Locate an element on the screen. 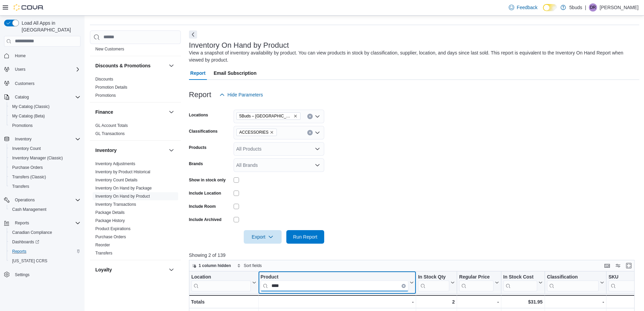 The height and width of the screenshot is (311, 644). span: DR is located at coordinates (593, 7).